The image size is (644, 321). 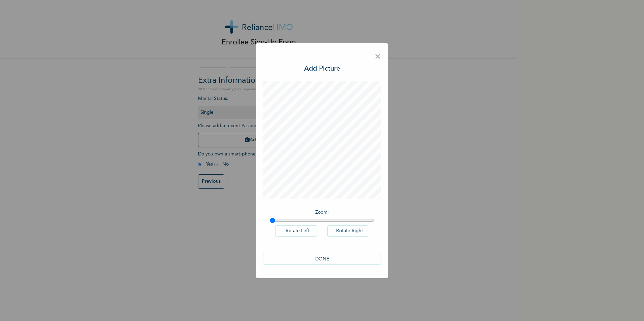 I want to click on p: Zoom :, so click(x=322, y=213).